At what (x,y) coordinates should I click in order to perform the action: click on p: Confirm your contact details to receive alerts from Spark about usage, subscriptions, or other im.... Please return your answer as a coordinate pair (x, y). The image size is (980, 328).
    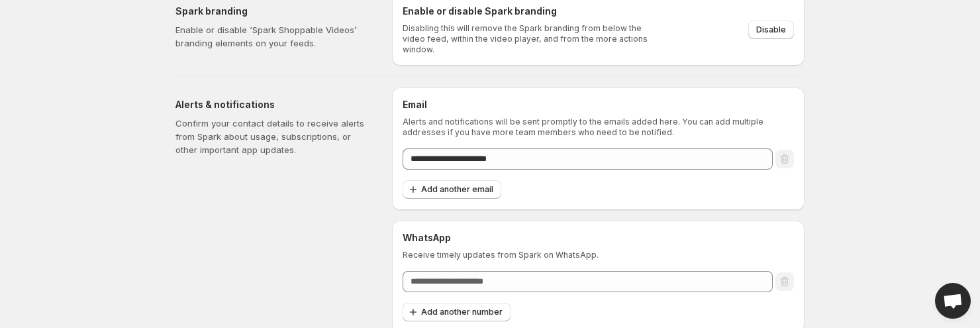
    Looking at the image, I should click on (273, 136).